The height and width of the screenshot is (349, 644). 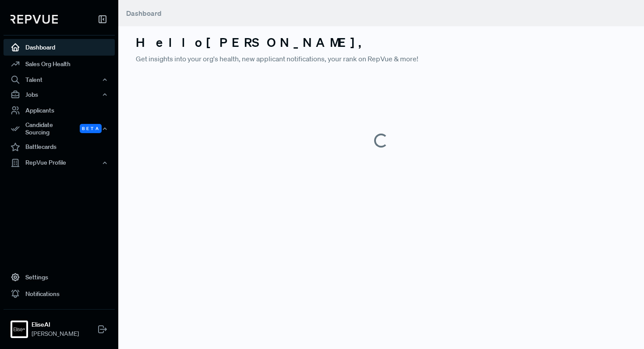 I want to click on button: Talent, so click(x=59, y=80).